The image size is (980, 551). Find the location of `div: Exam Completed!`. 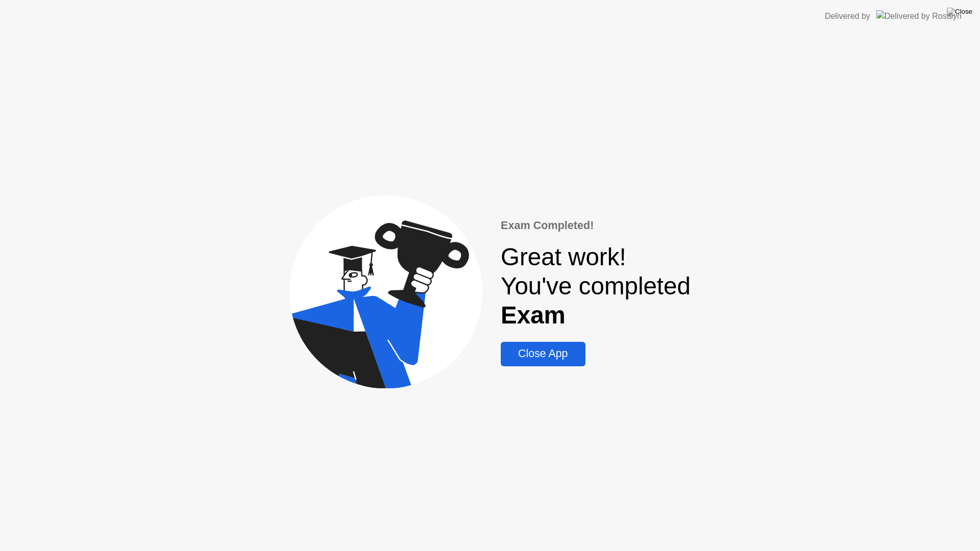

div: Exam Completed! is located at coordinates (596, 225).